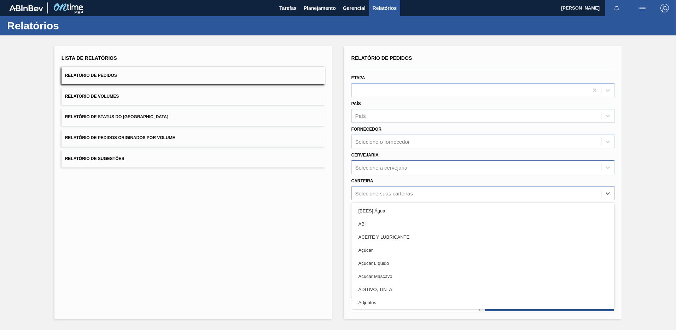 The width and height of the screenshot is (676, 330). What do you see at coordinates (26, 8) in the screenshot?
I see `img: TNhmsLtSVTkK8tSr43FrP2fwEKptu5GPRR3wAAAABJRU5ErkJggg==` at bounding box center [26, 8].